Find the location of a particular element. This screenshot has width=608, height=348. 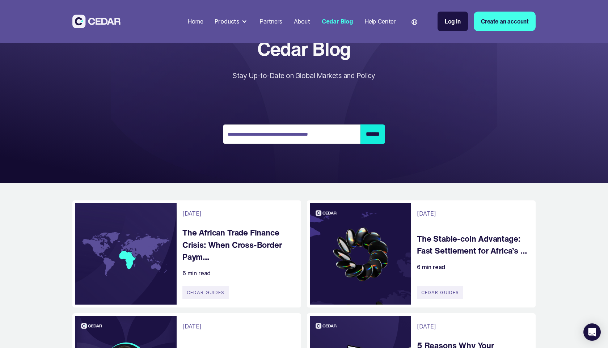

div: About is located at coordinates (302, 21).